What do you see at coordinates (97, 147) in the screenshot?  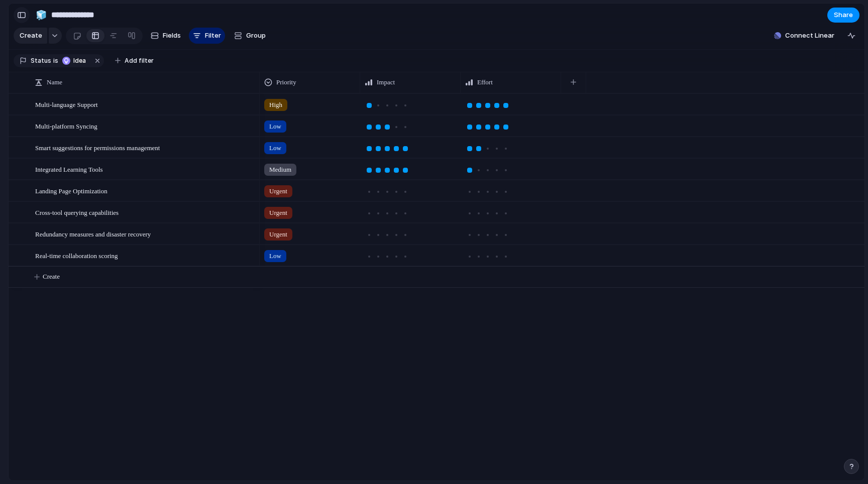 I see `span: Smart suggestions for permissions management` at bounding box center [97, 147].